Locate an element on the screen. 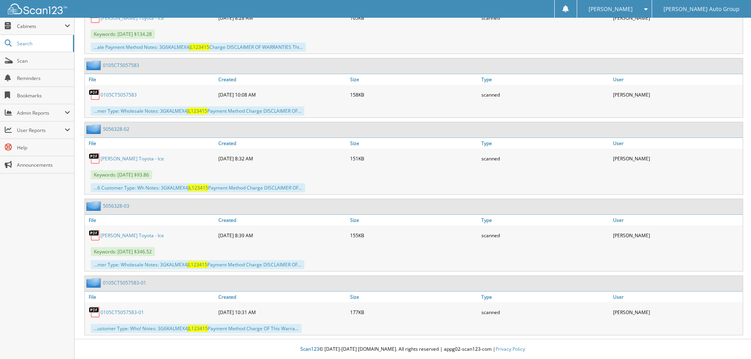 The width and height of the screenshot is (751, 359). div: 151KB is located at coordinates (414, 158).